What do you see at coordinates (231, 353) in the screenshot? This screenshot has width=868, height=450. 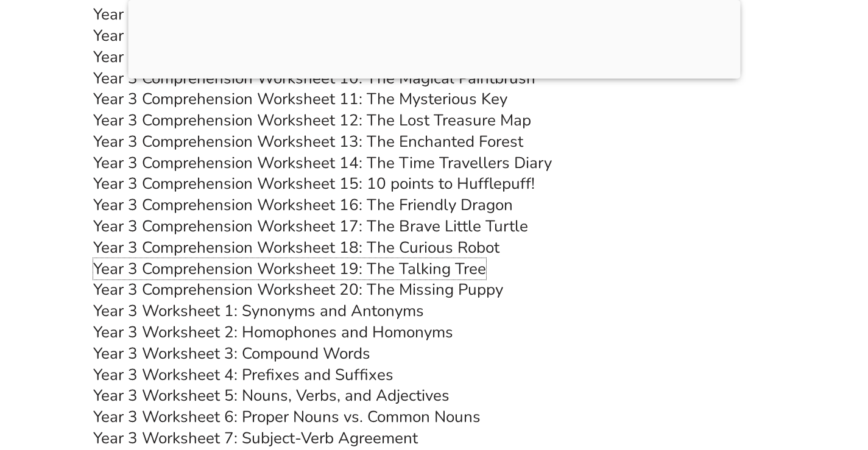 I see `a: Year 3 Worksheet 3: Compound Words` at bounding box center [231, 353].